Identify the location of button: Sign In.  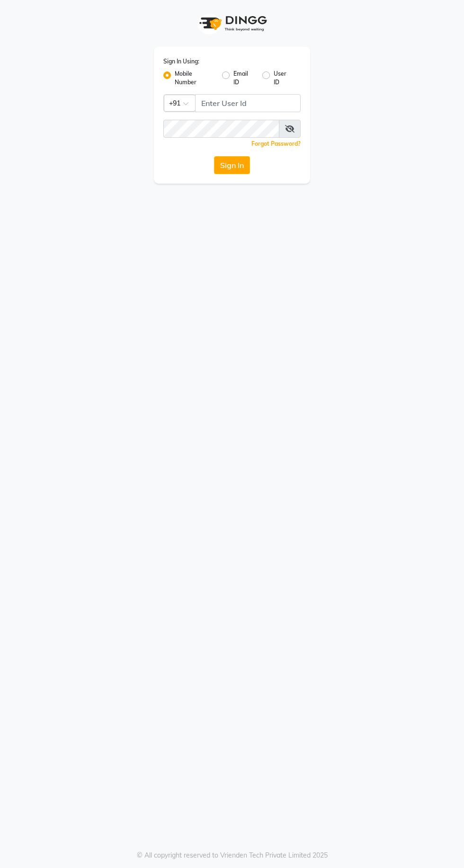
(232, 165).